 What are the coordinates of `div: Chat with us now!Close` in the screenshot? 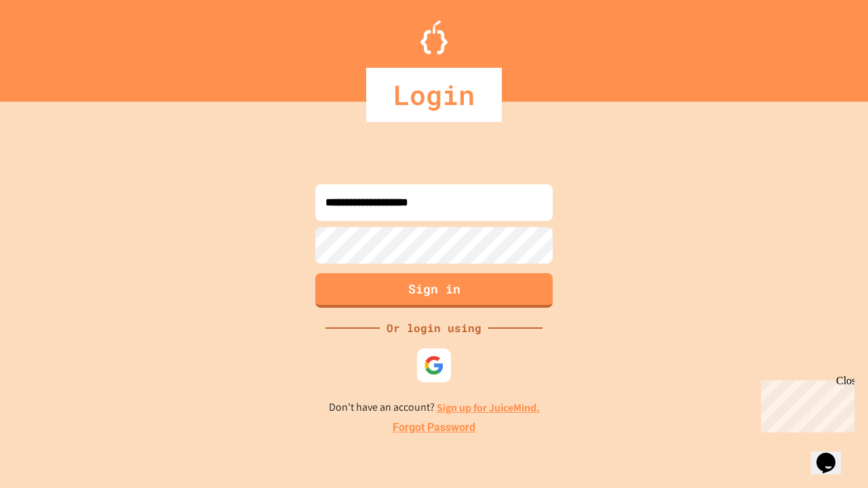 It's located at (50, 45).